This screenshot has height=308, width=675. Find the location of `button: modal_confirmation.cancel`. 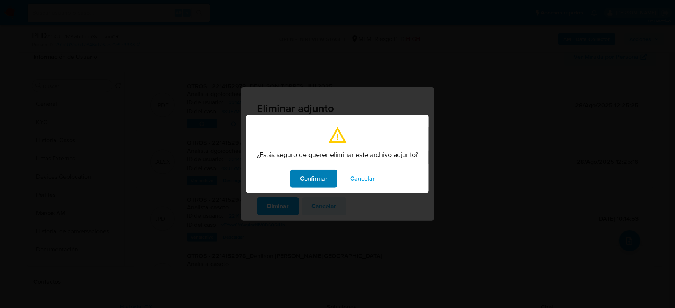

button: modal_confirmation.cancel is located at coordinates (362, 179).